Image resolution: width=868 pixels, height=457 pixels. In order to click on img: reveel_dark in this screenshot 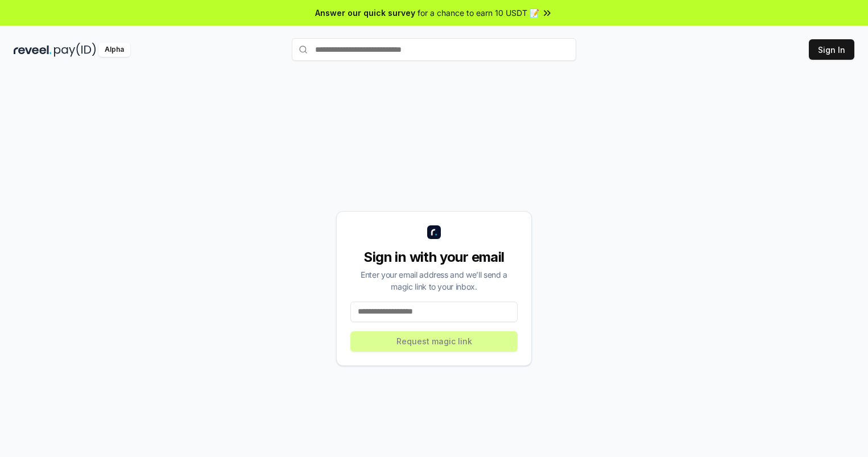, I will do `click(33, 50)`.